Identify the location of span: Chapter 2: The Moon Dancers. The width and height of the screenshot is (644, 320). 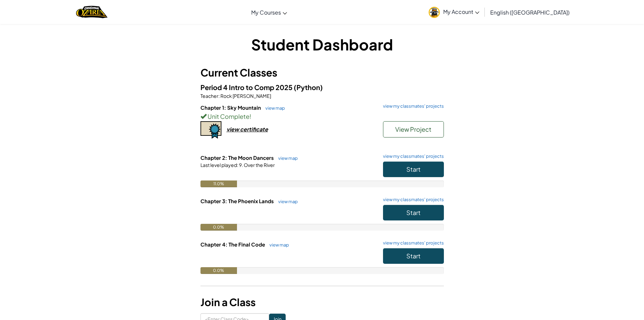
(237, 157).